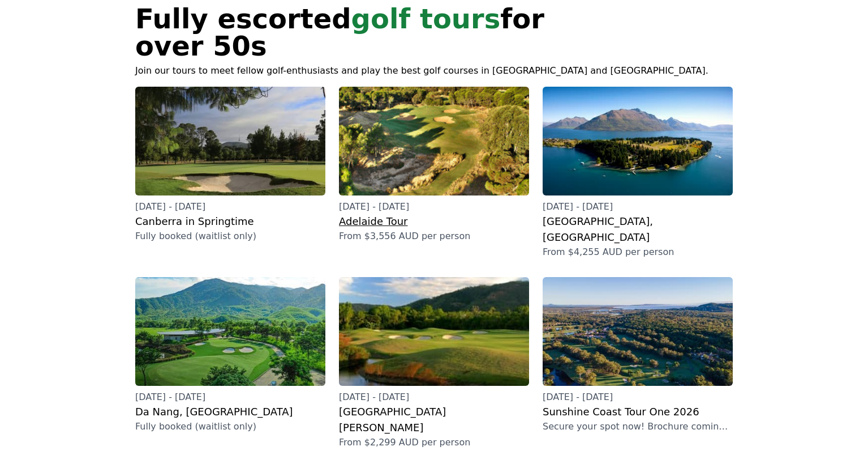  Describe the element at coordinates (434, 236) in the screenshot. I see `p: From $3,556 AUD per person` at that location.